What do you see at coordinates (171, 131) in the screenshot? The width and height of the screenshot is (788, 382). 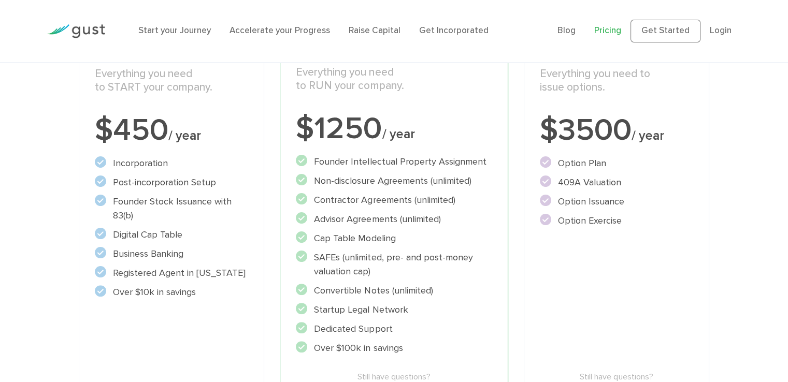 I see `div: $450` at bounding box center [171, 131].